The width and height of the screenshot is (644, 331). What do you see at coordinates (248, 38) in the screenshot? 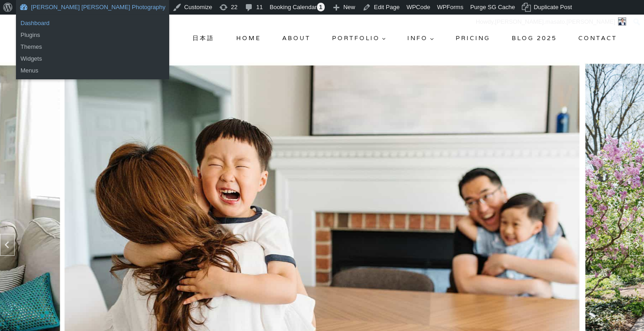
I see `a: Home` at bounding box center [248, 38].